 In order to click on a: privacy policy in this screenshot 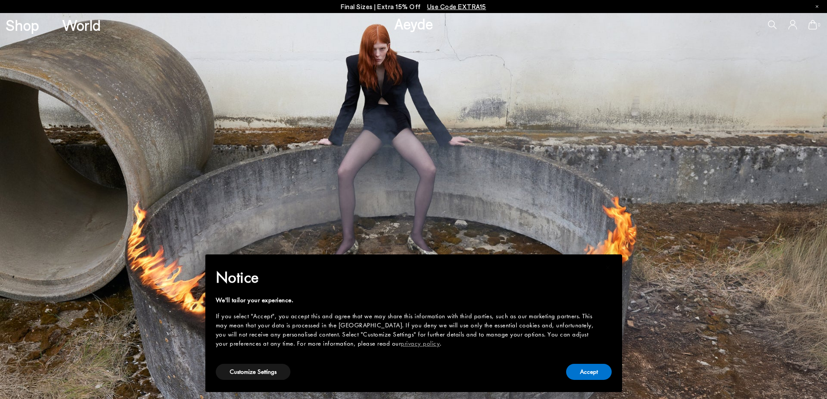, I will do `click(420, 344)`.